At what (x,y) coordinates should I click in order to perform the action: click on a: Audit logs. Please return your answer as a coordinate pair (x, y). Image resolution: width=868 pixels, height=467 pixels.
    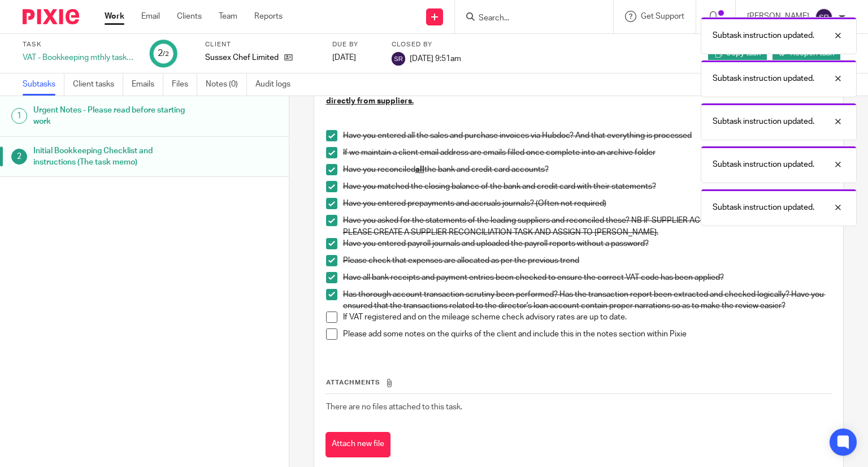
    Looking at the image, I should click on (277, 84).